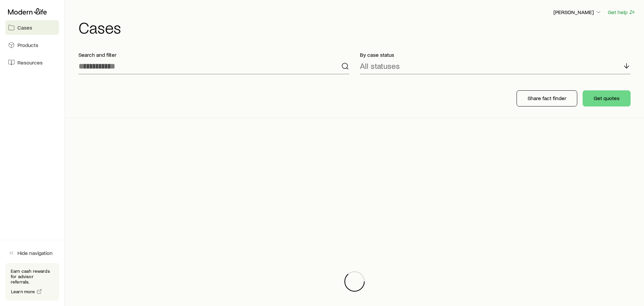  I want to click on a: Resources, so click(32, 62).